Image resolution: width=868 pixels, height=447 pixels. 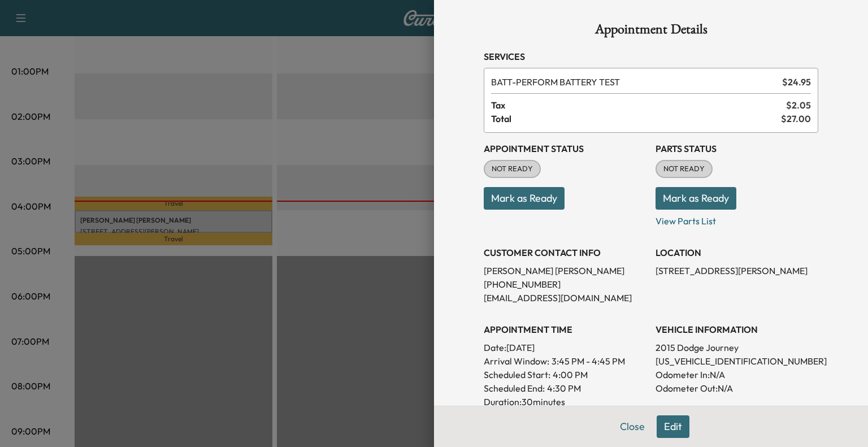 I want to click on p: Duration: 30 minutes, so click(x=565, y=402).